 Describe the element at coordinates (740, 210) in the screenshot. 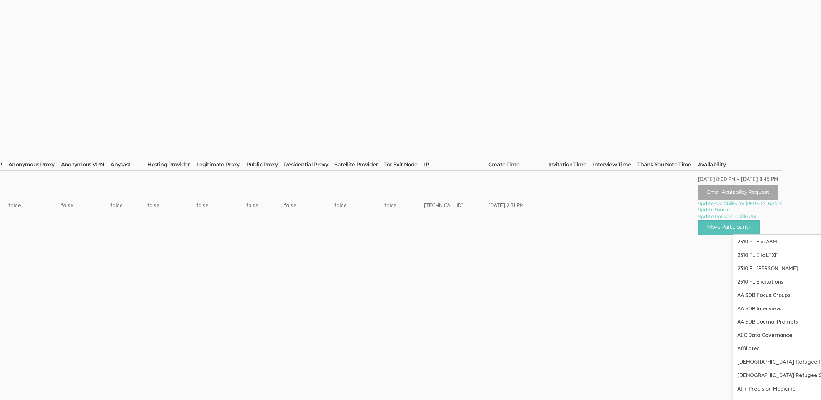

I see `a: Update Source` at that location.